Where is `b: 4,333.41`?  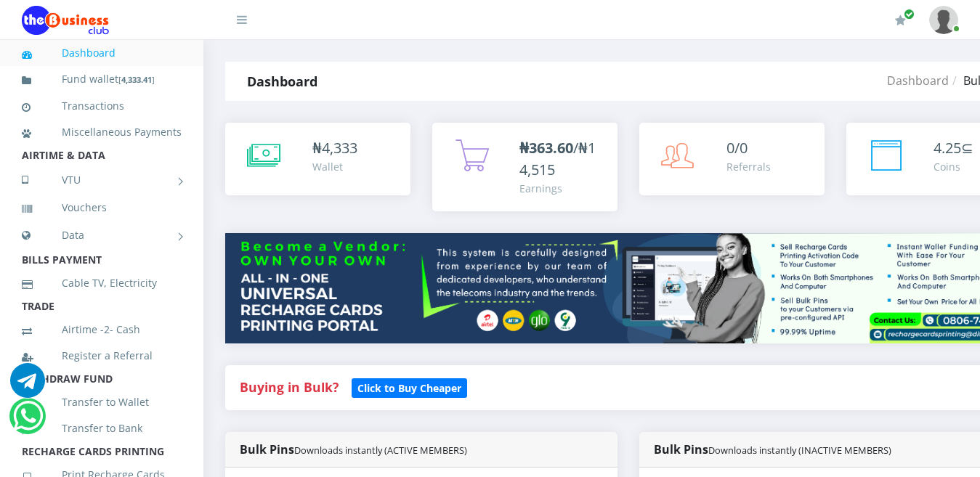 b: 4,333.41 is located at coordinates (137, 79).